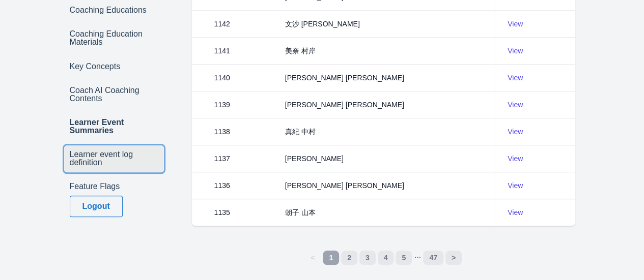 The width and height of the screenshot is (644, 280). I want to click on a: Learner event log definition, so click(114, 159).